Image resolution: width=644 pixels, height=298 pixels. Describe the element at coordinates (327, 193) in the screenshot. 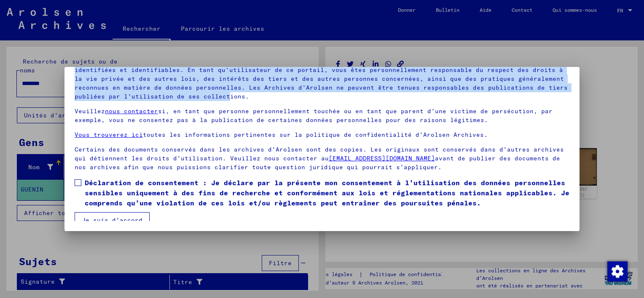

I see `font: Déclaration de consentement : Je déclare par la présente mon consentement à l’utilisation des don...` at that location.